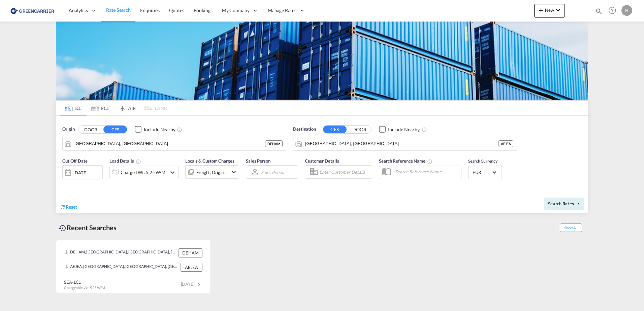 Image resolution: width=644 pixels, height=311 pixels. What do you see at coordinates (485, 172) in the screenshot?
I see `md-select: Select Currency: € EUREuro` at bounding box center [485, 172].